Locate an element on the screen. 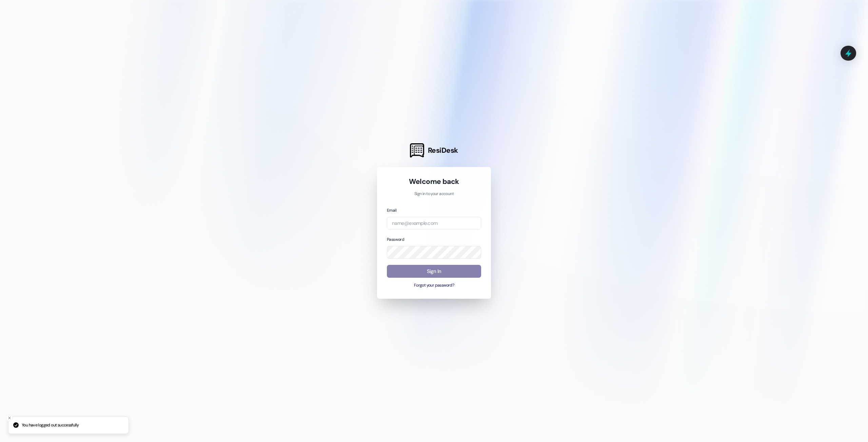 The width and height of the screenshot is (868, 442). label: Email is located at coordinates (392, 210).